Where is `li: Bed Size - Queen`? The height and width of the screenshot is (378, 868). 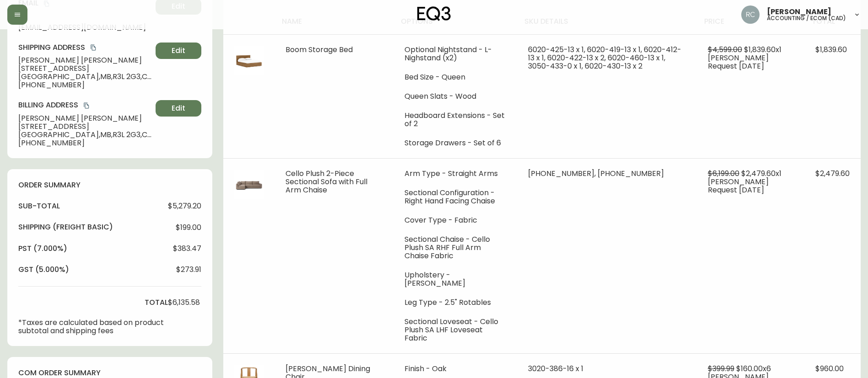
li: Bed Size - Queen is located at coordinates (455, 78).